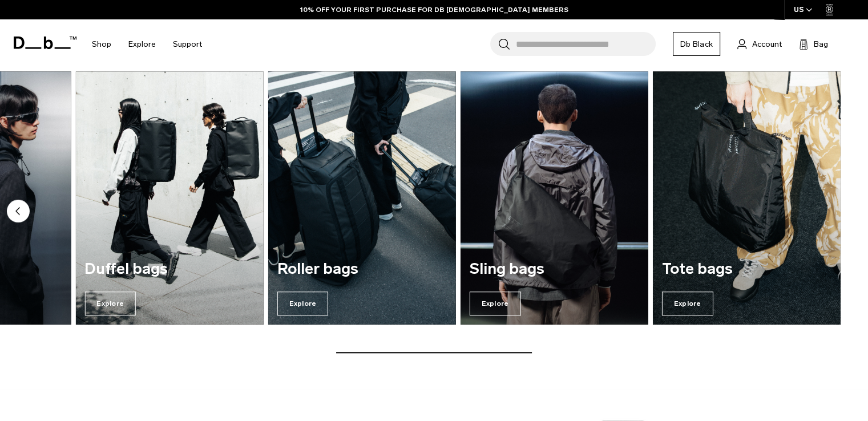 The height and width of the screenshot is (421, 868). Describe the element at coordinates (142, 44) in the screenshot. I see `a: Explore` at that location.